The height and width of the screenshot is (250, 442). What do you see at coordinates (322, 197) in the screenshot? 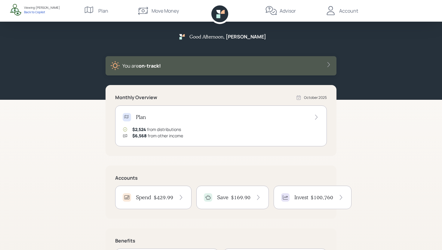
I see `h4: $100,760` at bounding box center [322, 197].